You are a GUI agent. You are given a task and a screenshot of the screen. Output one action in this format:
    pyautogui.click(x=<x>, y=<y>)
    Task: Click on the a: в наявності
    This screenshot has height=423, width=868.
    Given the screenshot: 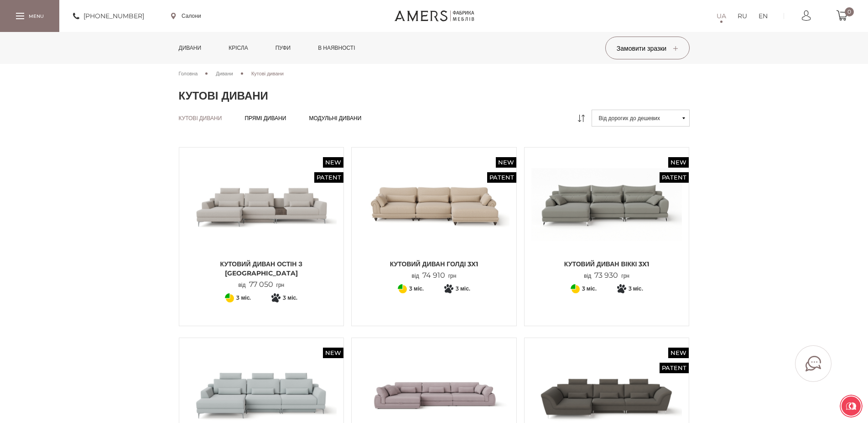 What is the action you would take?
    pyautogui.click(x=336, y=48)
    